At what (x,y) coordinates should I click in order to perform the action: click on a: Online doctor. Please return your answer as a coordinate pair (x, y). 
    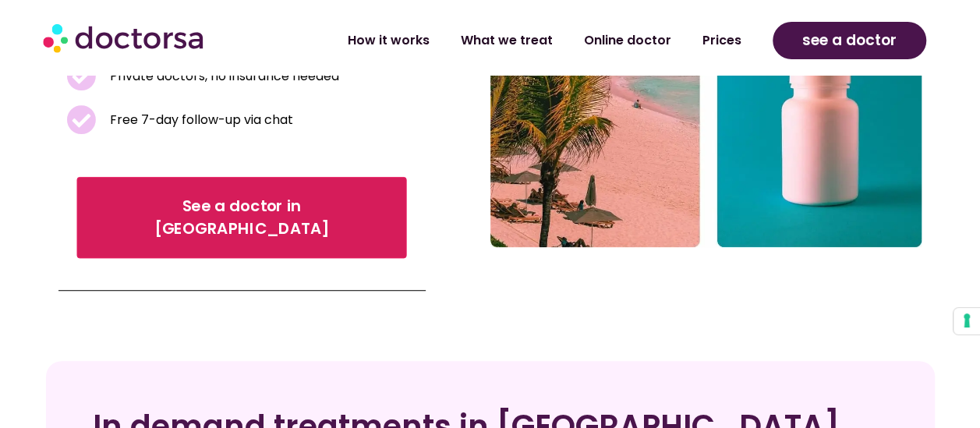
    Looking at the image, I should click on (628, 41).